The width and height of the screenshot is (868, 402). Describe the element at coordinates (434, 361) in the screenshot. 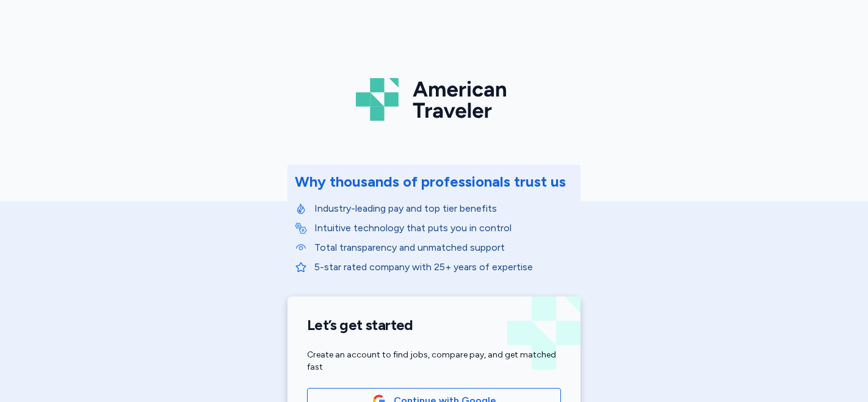

I see `div: Create an account to find jobs, compare pay, and get matched fast` at that location.